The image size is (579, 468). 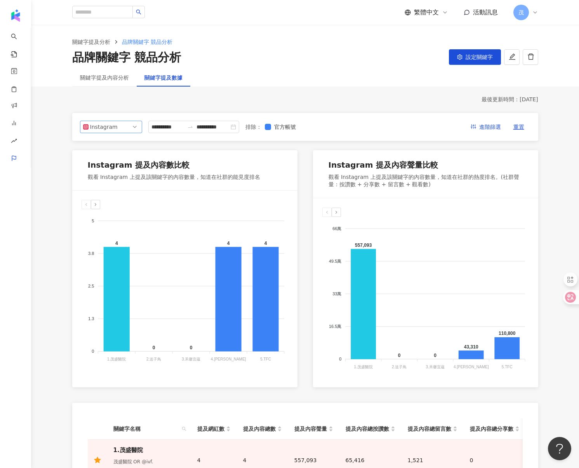 What do you see at coordinates (370, 460) in the screenshot?
I see `div: 65,416` at bounding box center [370, 460].